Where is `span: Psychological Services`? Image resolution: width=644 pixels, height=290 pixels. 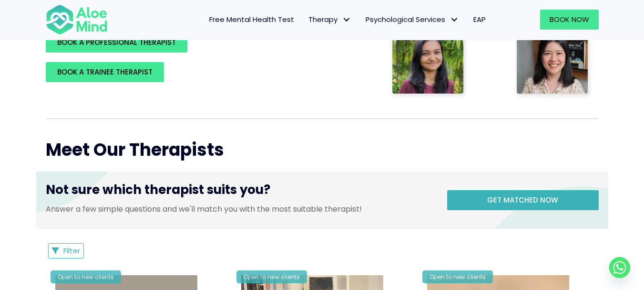
span: Psychological Services is located at coordinates (413, 19).